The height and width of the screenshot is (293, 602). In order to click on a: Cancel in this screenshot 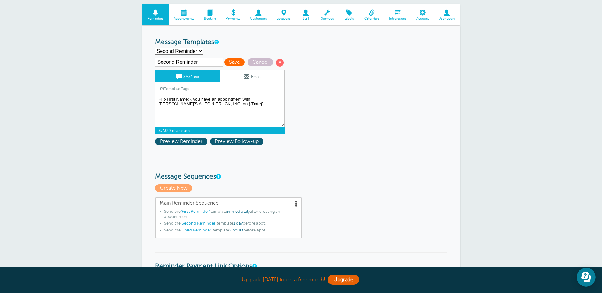, I will do `click(262, 62)`.